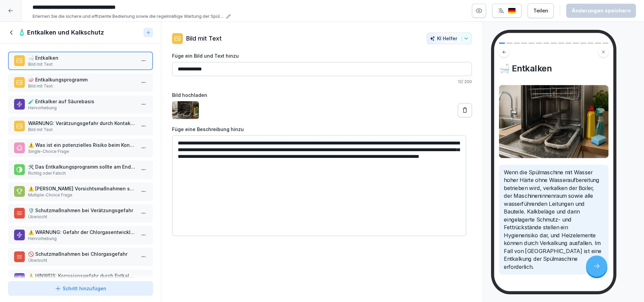 This screenshot has height=302, width=644. What do you see at coordinates (82, 210) in the screenshot?
I see `p: 🛡️ Schutzmaßnahmen bei Verätzungsgefahr` at bounding box center [82, 210].